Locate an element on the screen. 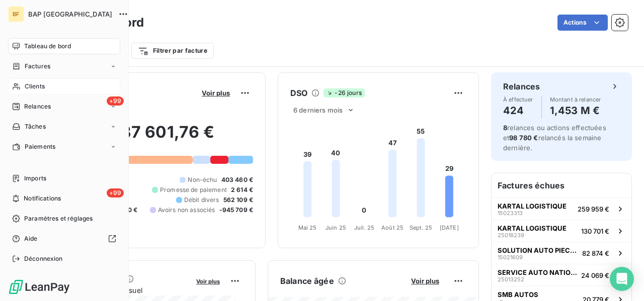 This screenshot has width=644, height=301. tspan: Mai 25 is located at coordinates (307, 227).